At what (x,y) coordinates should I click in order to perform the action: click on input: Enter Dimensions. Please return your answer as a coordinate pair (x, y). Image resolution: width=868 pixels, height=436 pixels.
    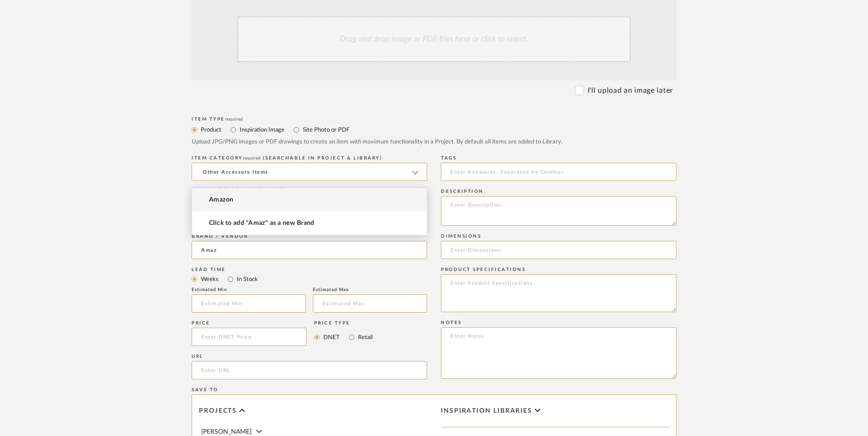
    Looking at the image, I should click on (558, 250).